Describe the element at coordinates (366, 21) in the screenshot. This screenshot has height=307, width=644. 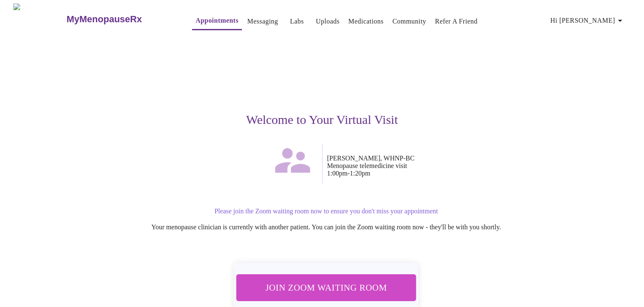
I see `a: Medications` at that location.